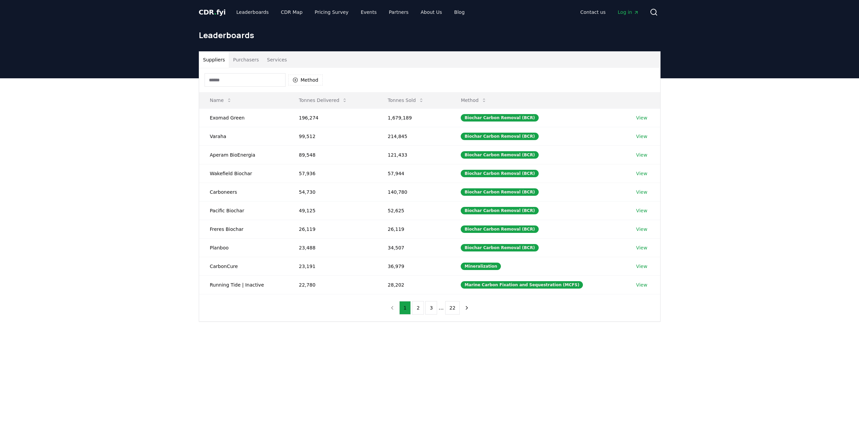 The height and width of the screenshot is (429, 859). What do you see at coordinates (332, 192) in the screenshot?
I see `td: 54,730` at bounding box center [332, 192].